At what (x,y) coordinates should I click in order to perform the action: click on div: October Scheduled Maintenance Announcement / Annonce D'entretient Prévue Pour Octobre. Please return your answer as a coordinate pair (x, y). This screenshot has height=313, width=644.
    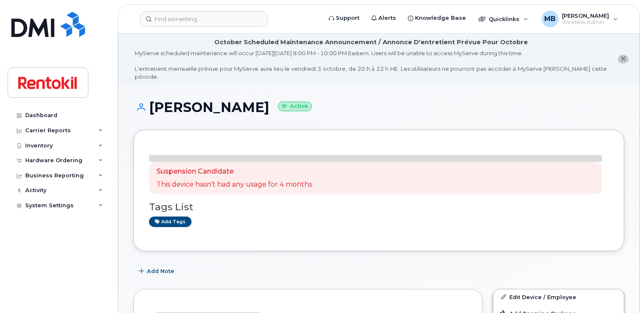
    Looking at the image, I should click on (371, 42).